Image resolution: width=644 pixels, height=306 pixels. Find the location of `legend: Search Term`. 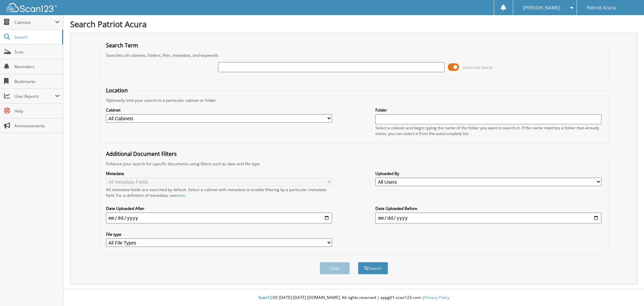

legend: Search Term is located at coordinates (122, 45).